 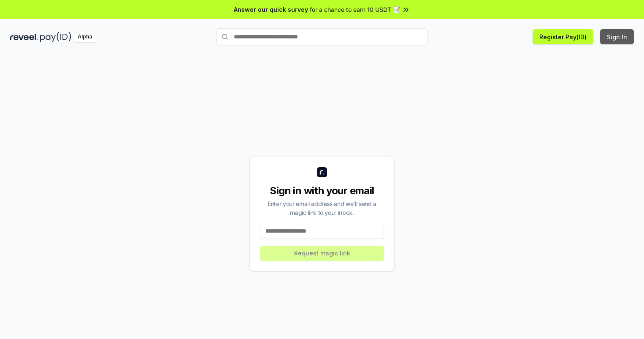 What do you see at coordinates (85, 37) in the screenshot?
I see `div: Alpha` at bounding box center [85, 37].